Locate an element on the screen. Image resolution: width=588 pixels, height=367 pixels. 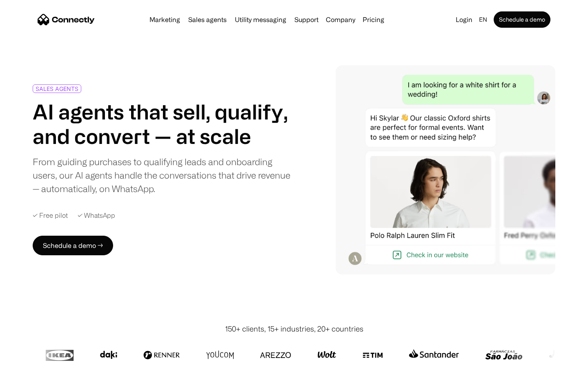
div: Company is located at coordinates (340, 20).